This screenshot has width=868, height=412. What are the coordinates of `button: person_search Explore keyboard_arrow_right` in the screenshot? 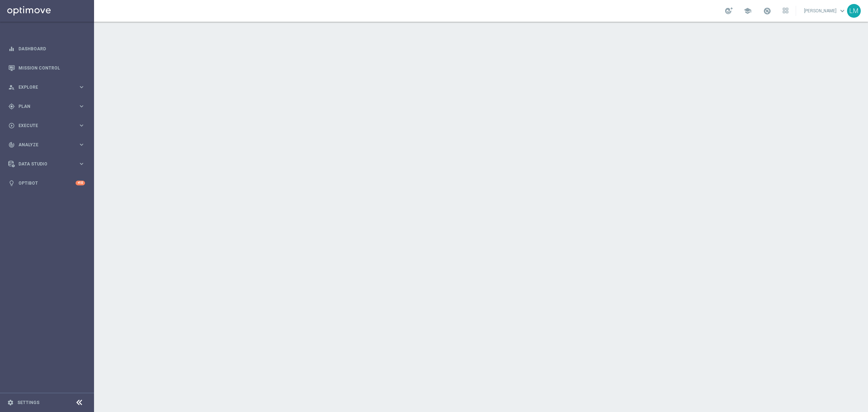 It's located at (47, 88).